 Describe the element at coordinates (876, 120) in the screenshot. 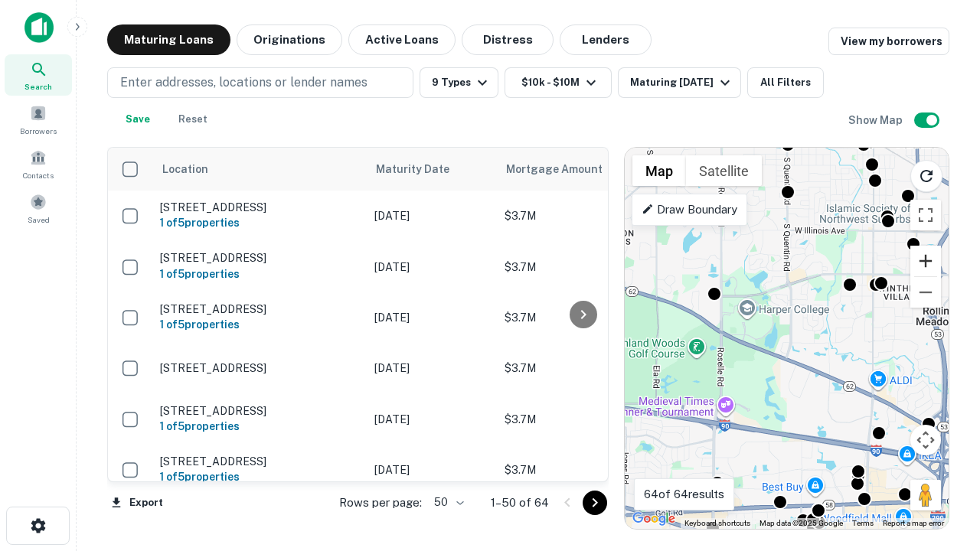

I see `h6: Show Map` at that location.